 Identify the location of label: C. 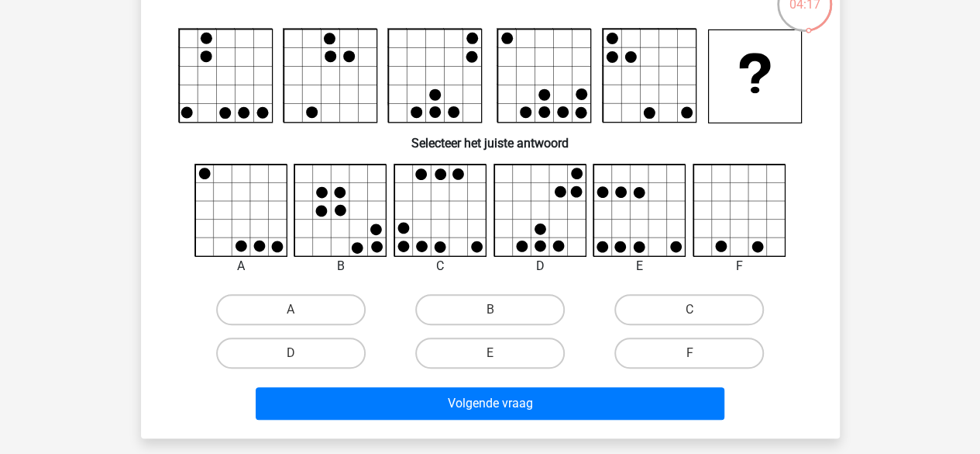
(689, 309).